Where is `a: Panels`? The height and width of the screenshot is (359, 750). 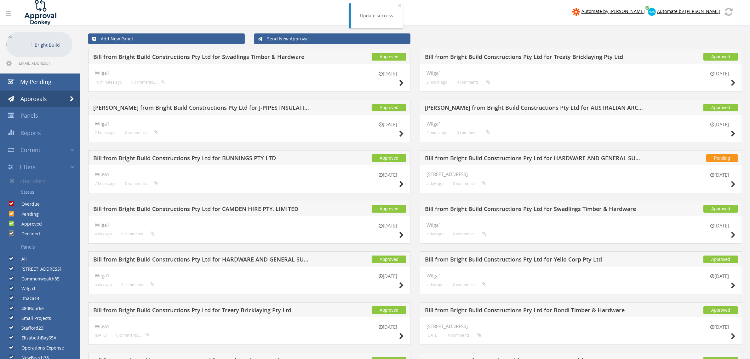
a: Panels is located at coordinates (43, 247).